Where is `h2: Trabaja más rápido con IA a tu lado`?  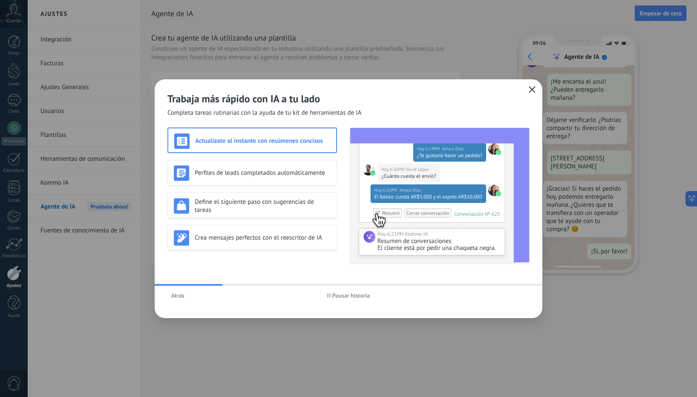 h2: Trabaja más rápido con IA a tu lado is located at coordinates (349, 98).